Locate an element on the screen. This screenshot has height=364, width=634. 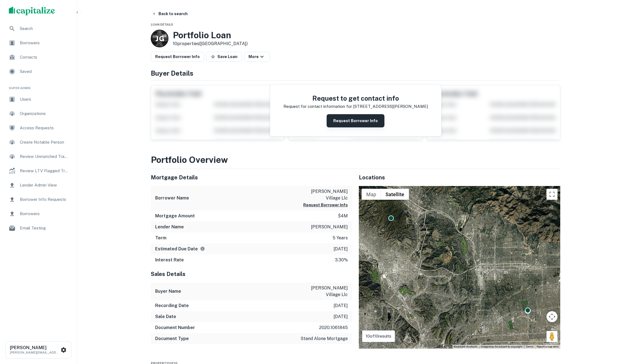
a: Organizations is located at coordinates (38, 113).